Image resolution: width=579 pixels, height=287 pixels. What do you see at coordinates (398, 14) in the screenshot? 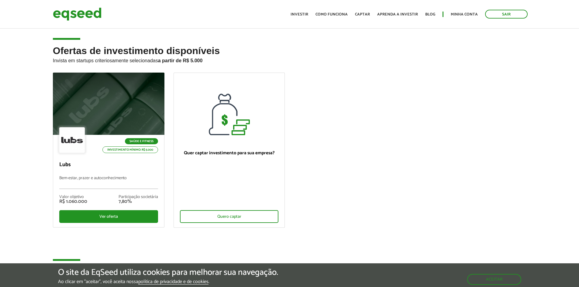
I see `a: Aprenda a investir` at bounding box center [398, 14].